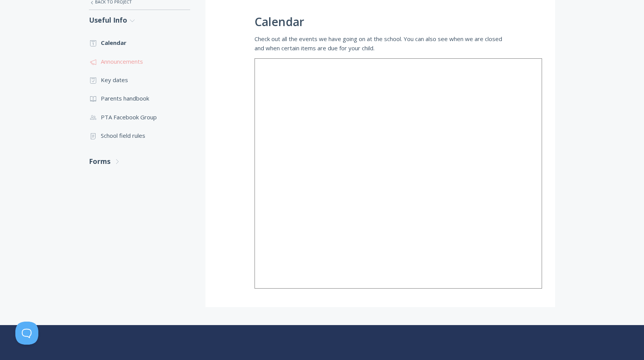 The image size is (644, 360). What do you see at coordinates (140, 117) in the screenshot?
I see `a: PTA Facebook Group` at bounding box center [140, 117].